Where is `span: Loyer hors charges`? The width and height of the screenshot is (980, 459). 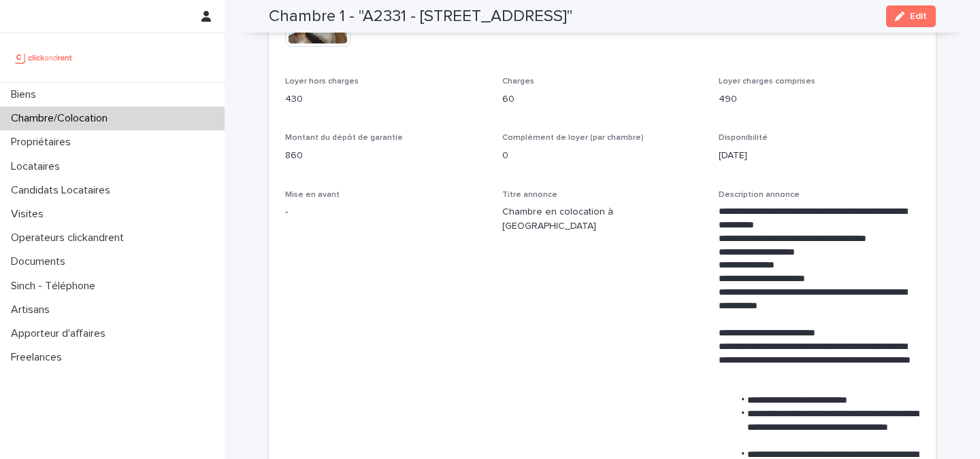
span: Loyer hors charges is located at coordinates (322, 82).